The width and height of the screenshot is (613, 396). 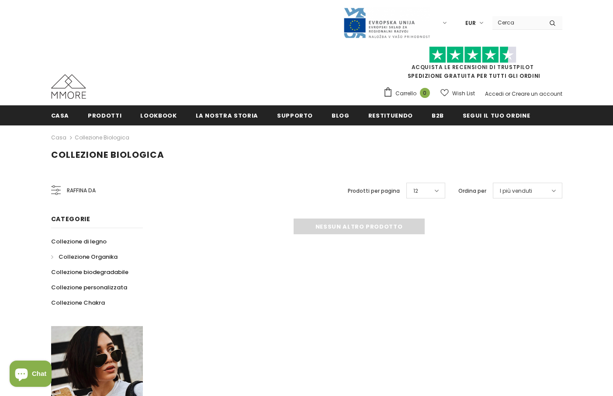 What do you see at coordinates (88, 257) in the screenshot?
I see `span: Collezione Organika` at bounding box center [88, 257].